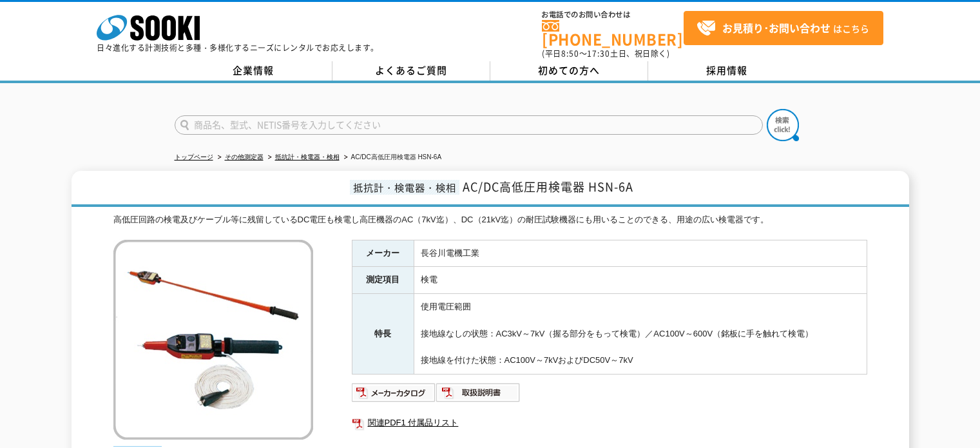 This screenshot has height=448, width=980. What do you see at coordinates (468, 125) in the screenshot?
I see `input: 商品名、型式、NETIS番号を入力してください` at bounding box center [468, 125].